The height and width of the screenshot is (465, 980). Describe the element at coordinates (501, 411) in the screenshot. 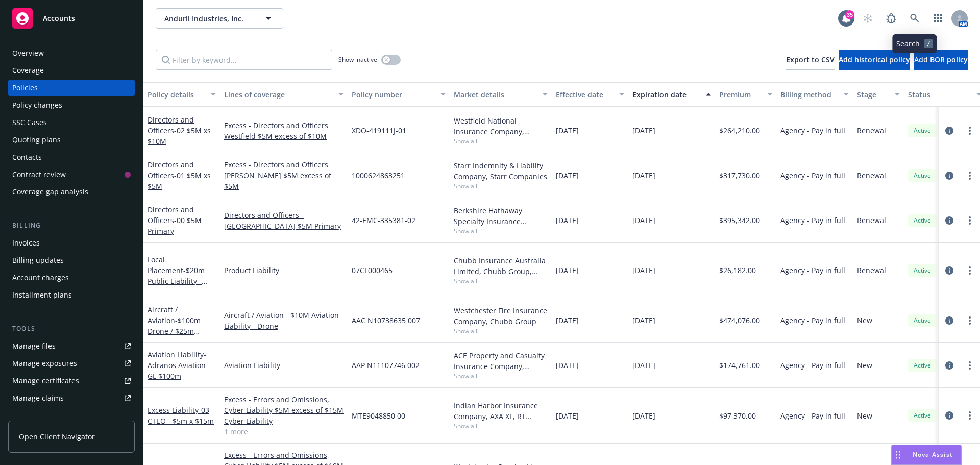

I see `div: Indian Harbor Insurance Company, AXA XL, RT Specialty Insurance Services, LLC (RSG Specialty, LLC)` at that location.